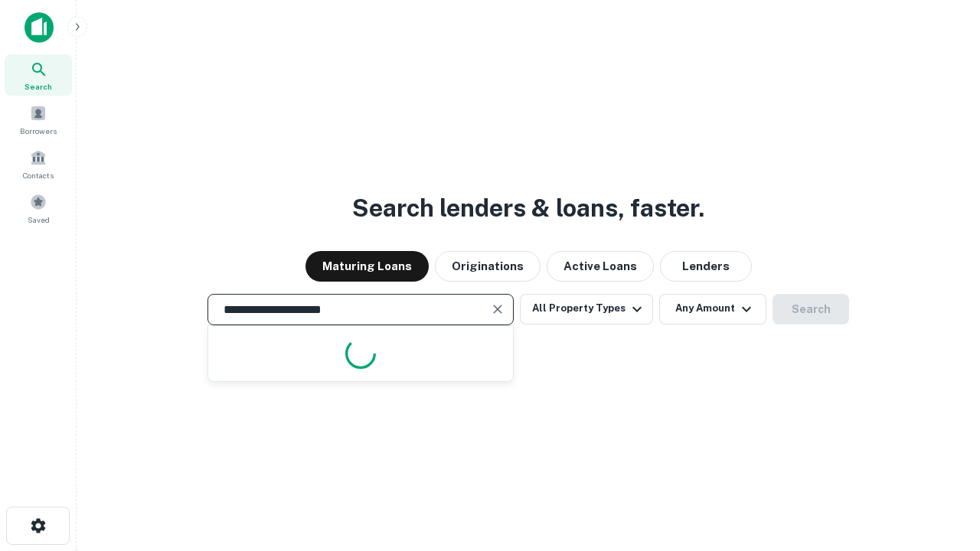  Describe the element at coordinates (38, 208) in the screenshot. I see `a: Saved` at that location.